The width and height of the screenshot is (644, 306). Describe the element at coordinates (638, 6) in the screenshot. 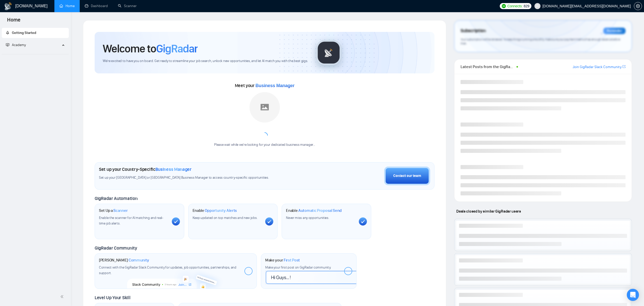

I see `button: setting` at that location.